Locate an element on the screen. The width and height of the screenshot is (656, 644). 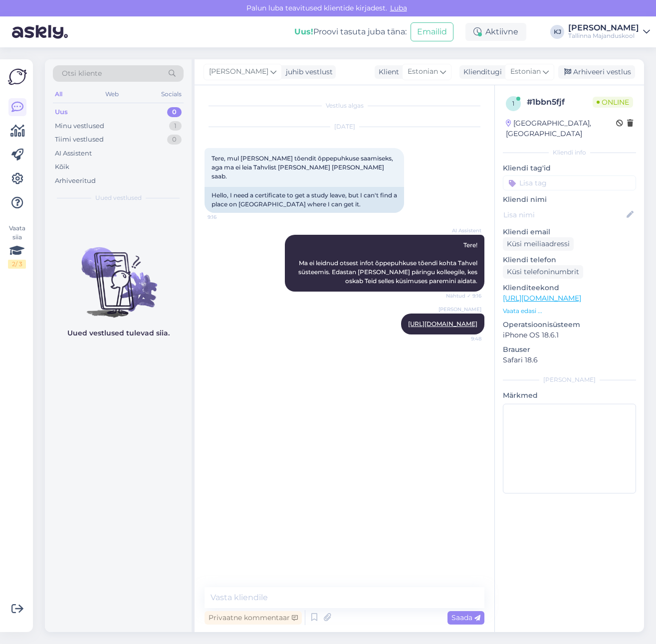
div: Minu vestlused is located at coordinates (79, 126).